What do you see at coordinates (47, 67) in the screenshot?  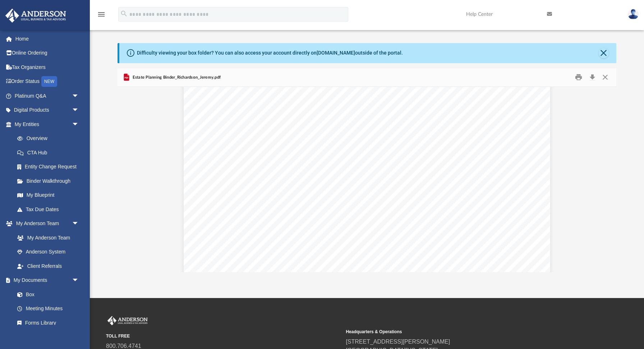 I see `a: Tax Organizers` at bounding box center [47, 67].